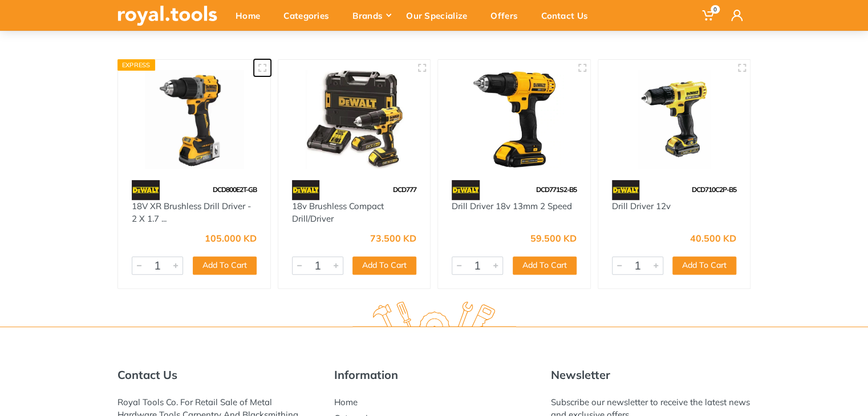  I want to click on a: 18v Brushless Compact Drill/Driver, so click(338, 213).